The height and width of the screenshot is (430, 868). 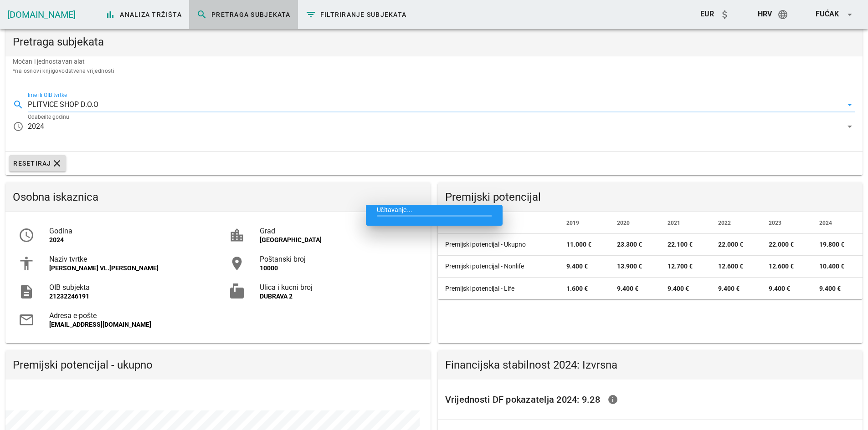 I want to click on th: 2021, so click(x=685, y=223).